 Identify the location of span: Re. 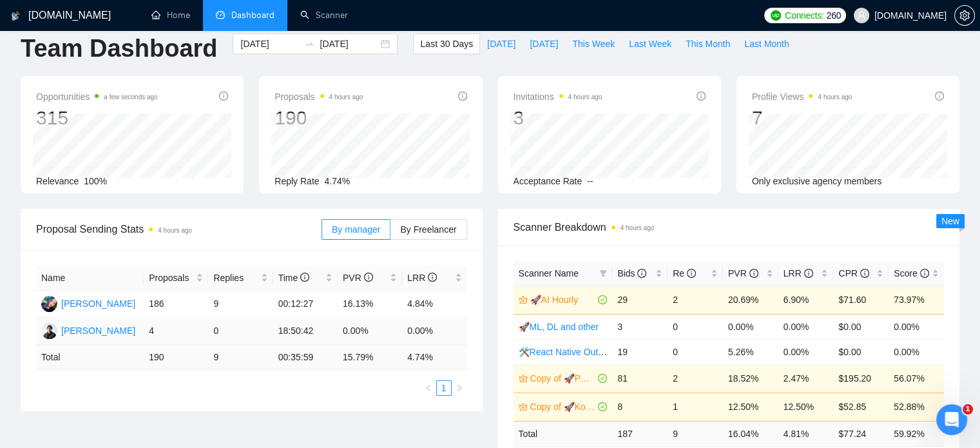
(684, 273).